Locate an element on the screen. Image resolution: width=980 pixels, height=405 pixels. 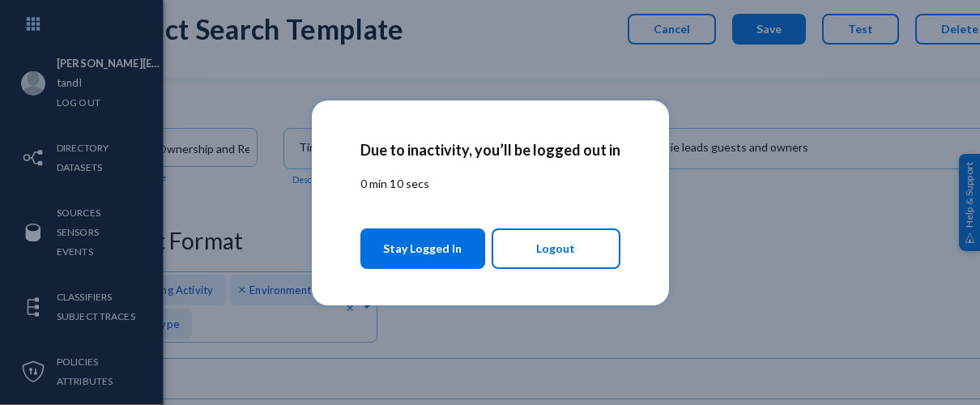
p: 0 min 10 secs is located at coordinates (490, 183).